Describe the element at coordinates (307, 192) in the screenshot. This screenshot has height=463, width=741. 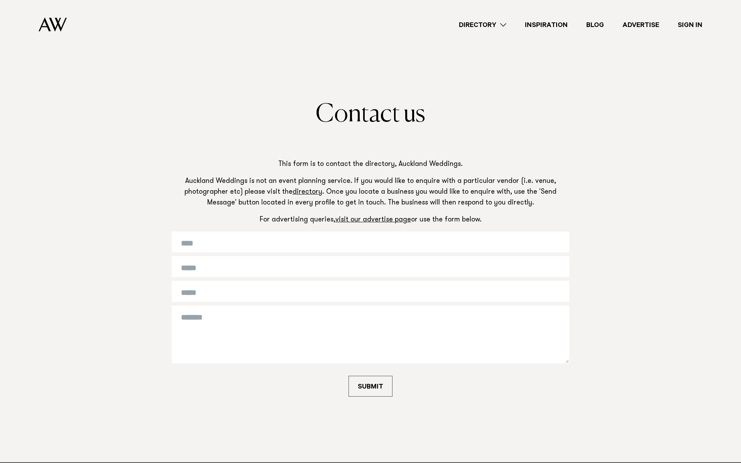
I see `a: directory` at that location.